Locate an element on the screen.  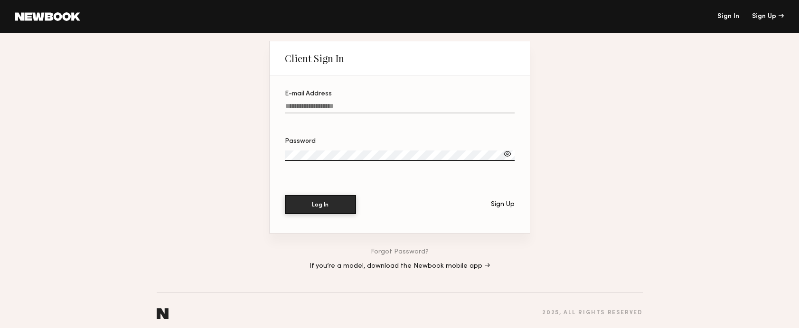
a: Forgot Password? is located at coordinates (400, 252).